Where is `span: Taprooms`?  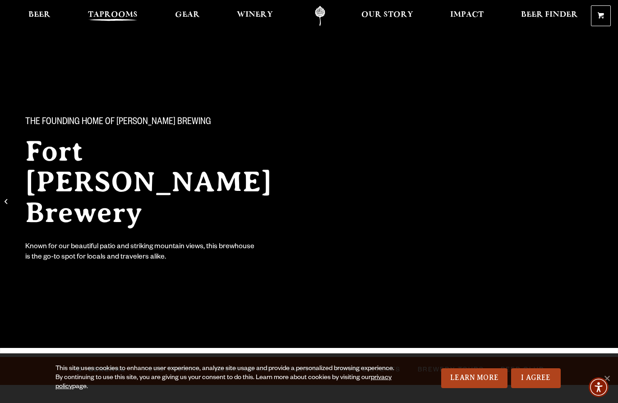
span: Taprooms is located at coordinates (113, 15).